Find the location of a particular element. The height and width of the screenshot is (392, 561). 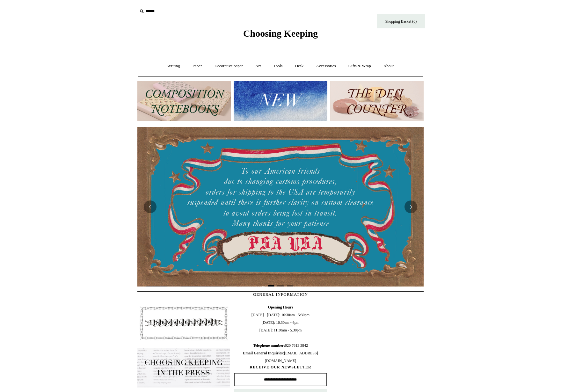

span: Choosing Keeping is located at coordinates (280, 33).